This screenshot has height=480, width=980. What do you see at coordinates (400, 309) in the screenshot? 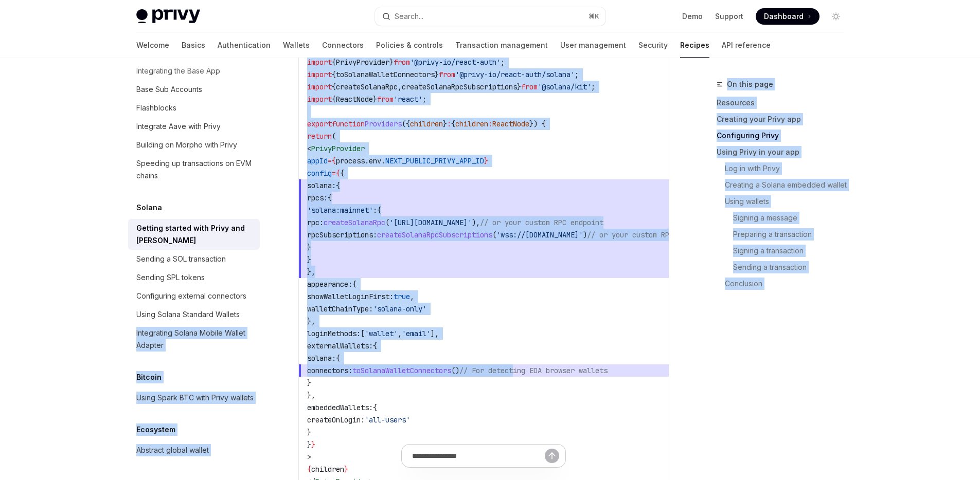
I see `span: 'solana-only'` at bounding box center [400, 309].